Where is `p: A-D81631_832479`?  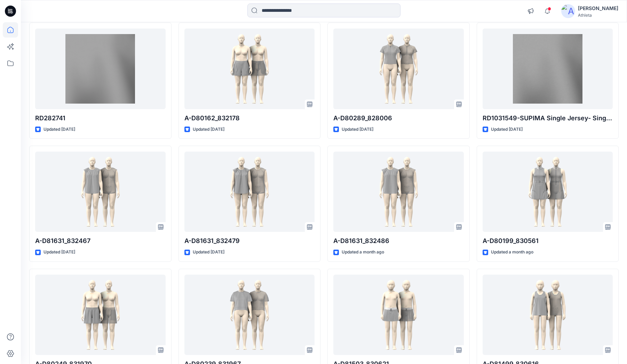
p: A-D81631_832479 is located at coordinates (249, 241).